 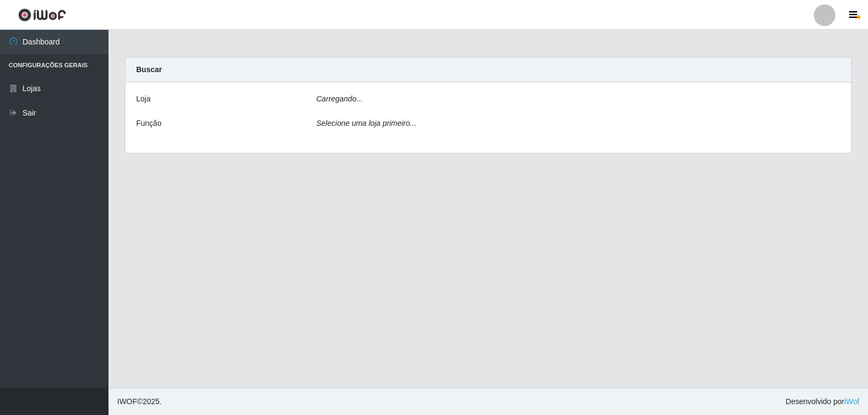 What do you see at coordinates (143, 99) in the screenshot?
I see `label: Loja` at bounding box center [143, 99].